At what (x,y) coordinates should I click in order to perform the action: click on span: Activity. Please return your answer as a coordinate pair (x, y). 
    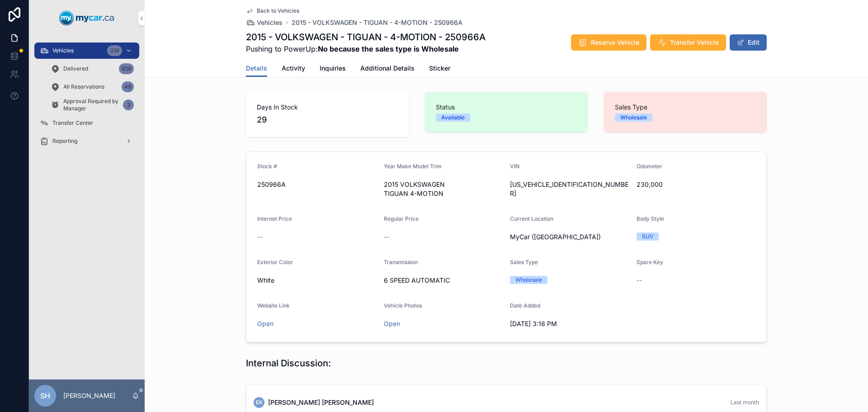
    Looking at the image, I should click on (294, 68).